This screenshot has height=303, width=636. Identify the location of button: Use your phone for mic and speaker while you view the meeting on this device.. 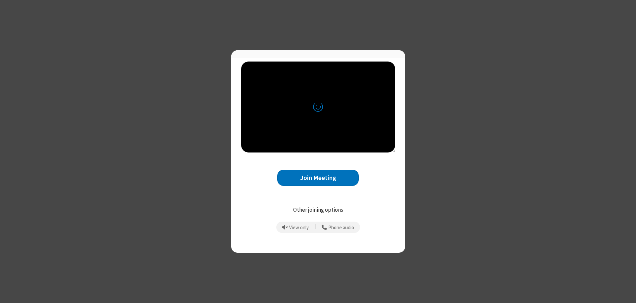
(338, 227).